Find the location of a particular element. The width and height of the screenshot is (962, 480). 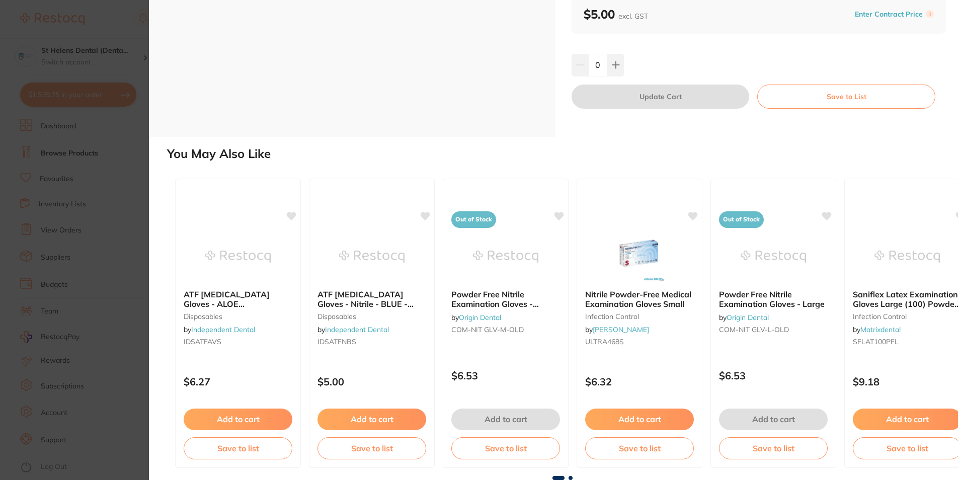

img: Powder Free Nitrile Examination Gloves - Large is located at coordinates (774, 257).